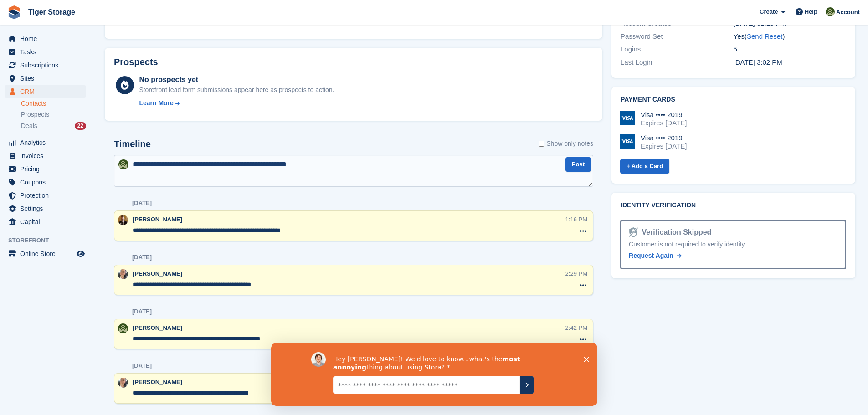  Describe the element at coordinates (645, 166) in the screenshot. I see `a: + Add a Card` at that location.